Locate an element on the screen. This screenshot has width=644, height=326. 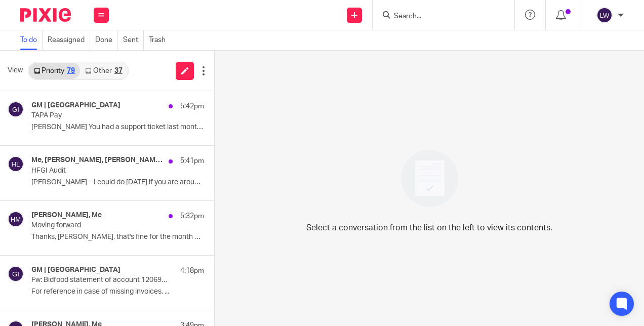
p: TAPA Pay is located at coordinates (100, 116).